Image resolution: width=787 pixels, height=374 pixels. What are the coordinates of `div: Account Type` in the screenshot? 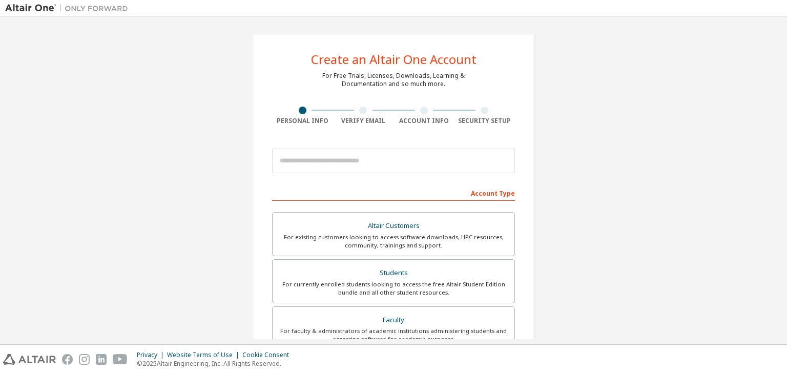 It's located at (393, 193).